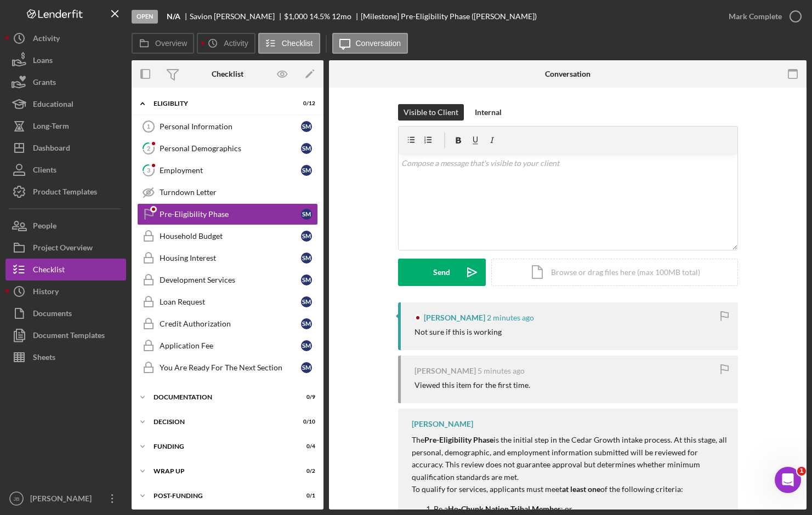  What do you see at coordinates (230, 258) in the screenshot?
I see `div: Housing Interest` at bounding box center [230, 258].